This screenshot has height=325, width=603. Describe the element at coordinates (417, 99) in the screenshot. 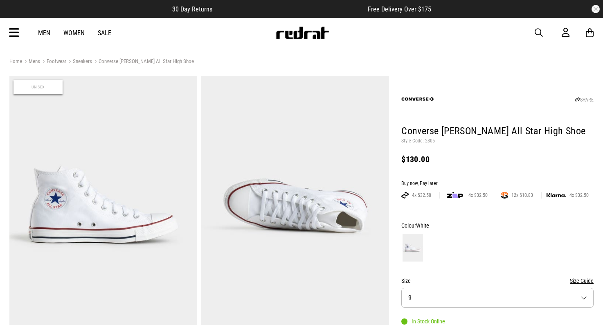

I see `img: Converse` at that location.